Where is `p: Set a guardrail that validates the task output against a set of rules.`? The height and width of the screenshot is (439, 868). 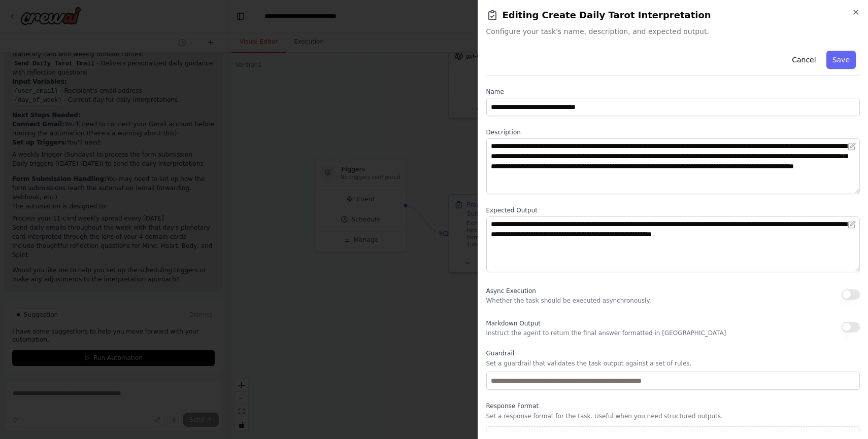
p: Set a guardrail that validates the task output against a set of rules. is located at coordinates (673, 363).